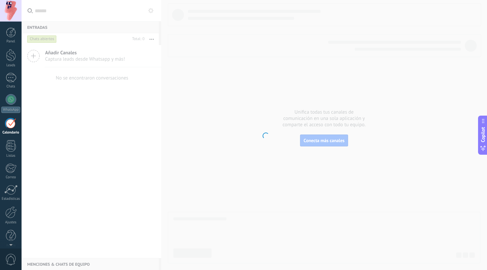  Describe the element at coordinates (11, 223) in the screenshot. I see `div: Ajustes` at that location.